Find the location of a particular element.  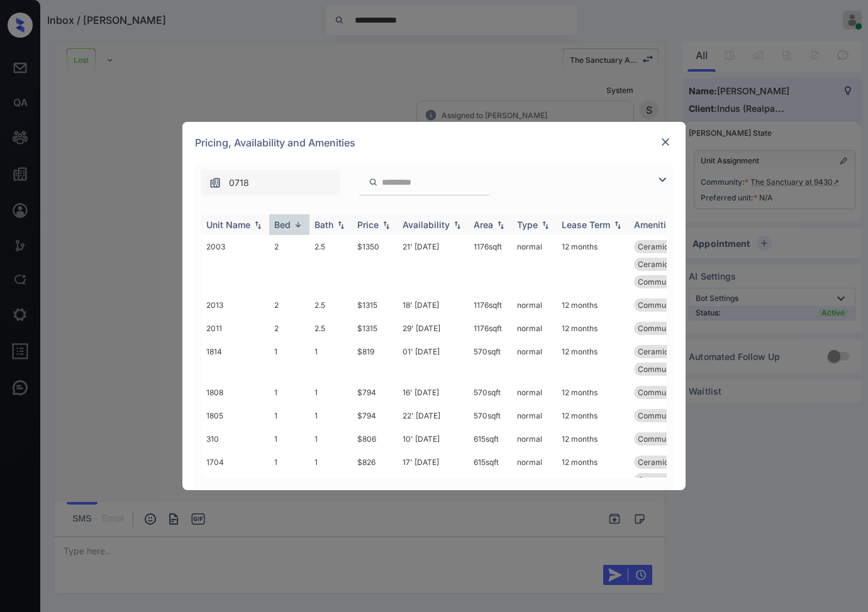

td: $1350 is located at coordinates (375, 264).